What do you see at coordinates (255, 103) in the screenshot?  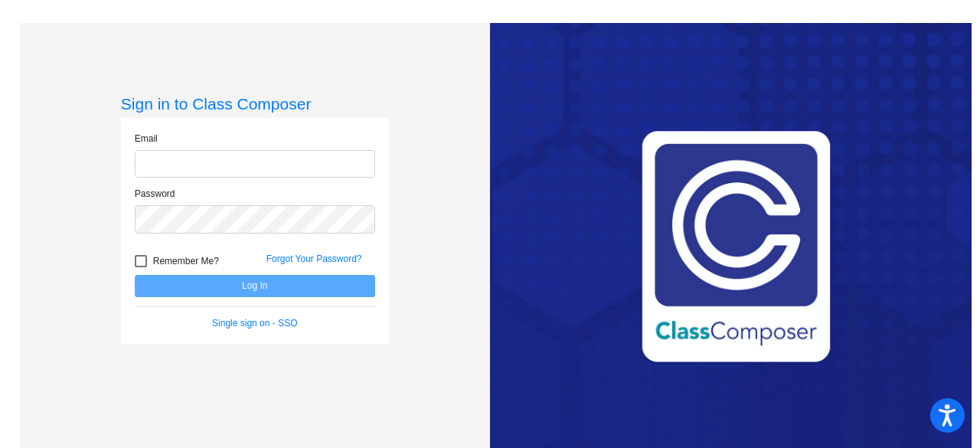 I see `h3: Sign in to Class Composer` at bounding box center [255, 103].